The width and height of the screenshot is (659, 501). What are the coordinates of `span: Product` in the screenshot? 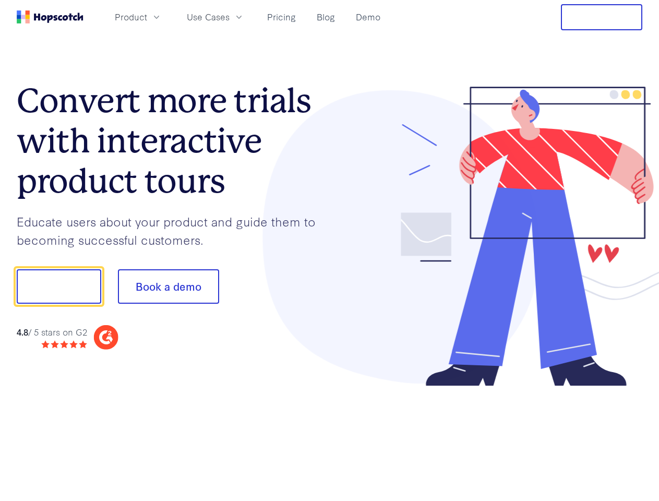 It's located at (131, 17).